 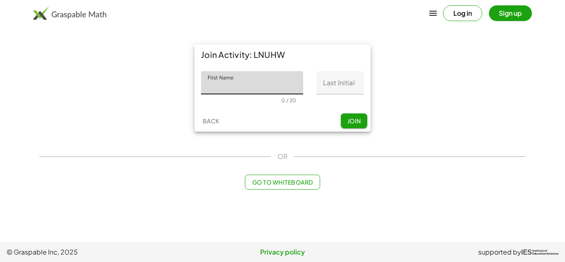 I want to click on span: © Graspable Inc, 2025, so click(x=98, y=252).